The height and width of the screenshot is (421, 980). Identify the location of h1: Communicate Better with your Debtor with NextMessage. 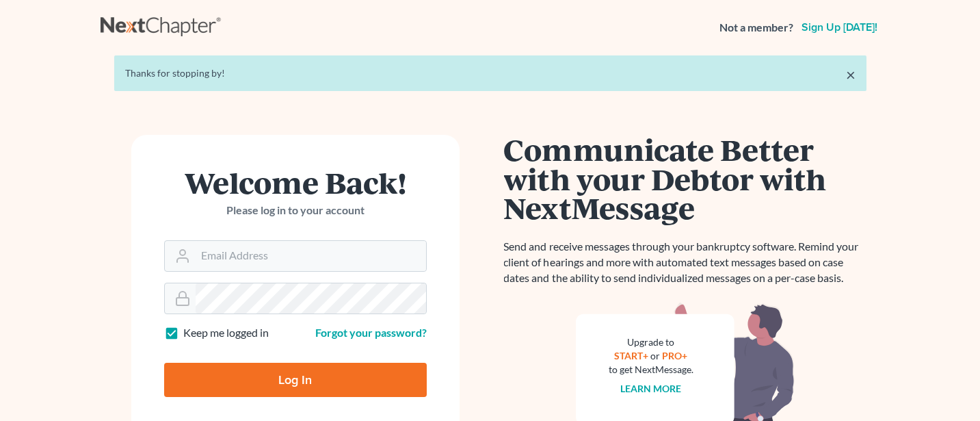
(685, 179).